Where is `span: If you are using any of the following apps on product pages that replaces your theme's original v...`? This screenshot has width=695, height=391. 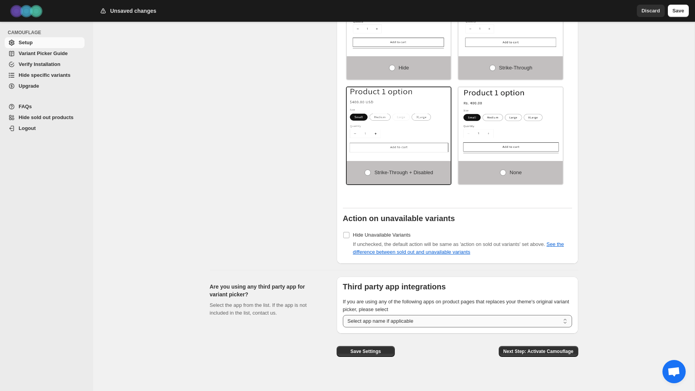 span: If you are using any of the following apps on product pages that replaces your theme's original v... is located at coordinates (456, 305).